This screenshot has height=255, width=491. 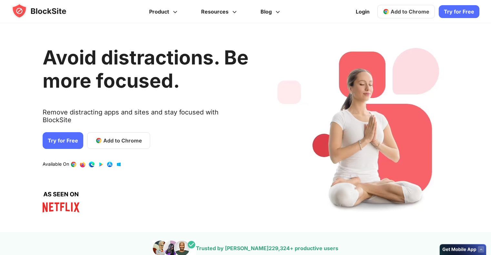 What do you see at coordinates (145, 119) in the screenshot?
I see `text: Remove distracting apps and sites and stay focused with BlockSite` at bounding box center [145, 119].